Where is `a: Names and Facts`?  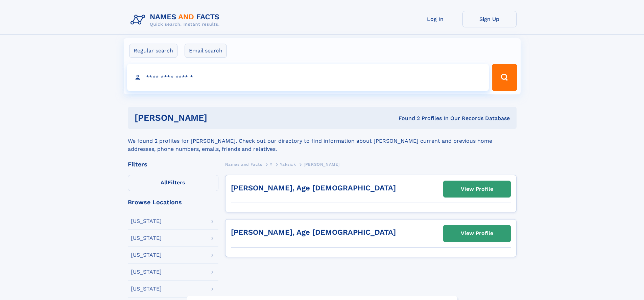 a: Names and Facts is located at coordinates (244, 164).